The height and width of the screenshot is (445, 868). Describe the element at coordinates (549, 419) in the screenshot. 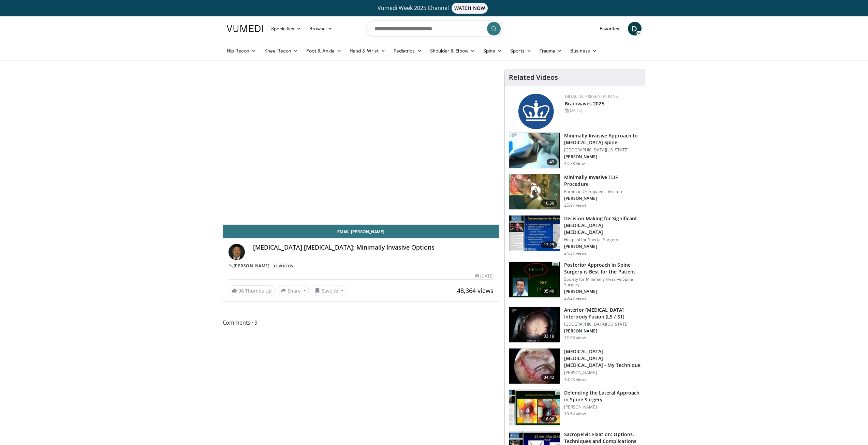

I see `span: 16:06` at that location.